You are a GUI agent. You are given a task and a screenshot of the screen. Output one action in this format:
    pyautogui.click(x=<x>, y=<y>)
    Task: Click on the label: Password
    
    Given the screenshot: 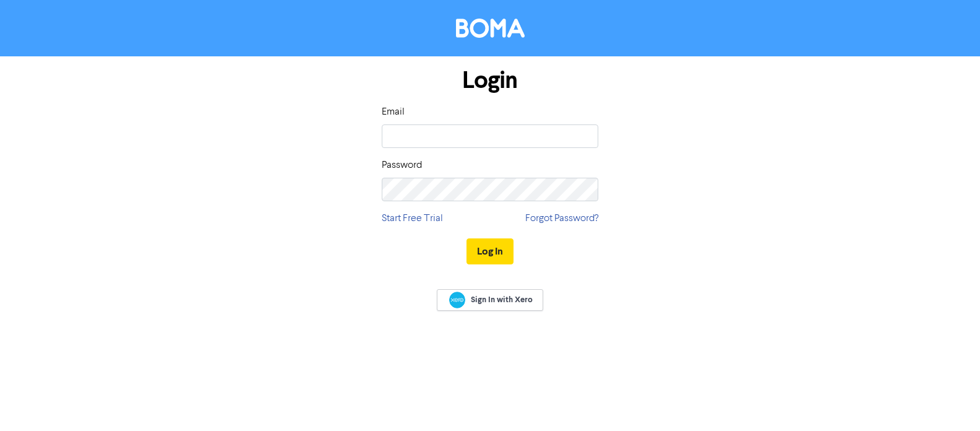 What is the action you would take?
    pyautogui.click(x=402, y=166)
    